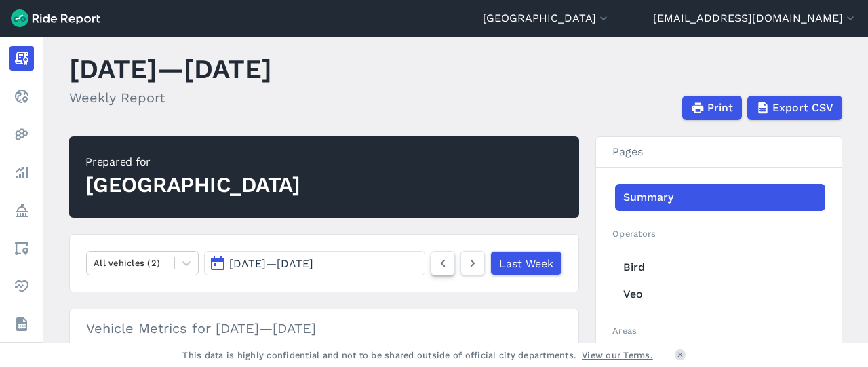 The width and height of the screenshot is (868, 367). What do you see at coordinates (720, 294) in the screenshot?
I see `a: Veo` at bounding box center [720, 294].